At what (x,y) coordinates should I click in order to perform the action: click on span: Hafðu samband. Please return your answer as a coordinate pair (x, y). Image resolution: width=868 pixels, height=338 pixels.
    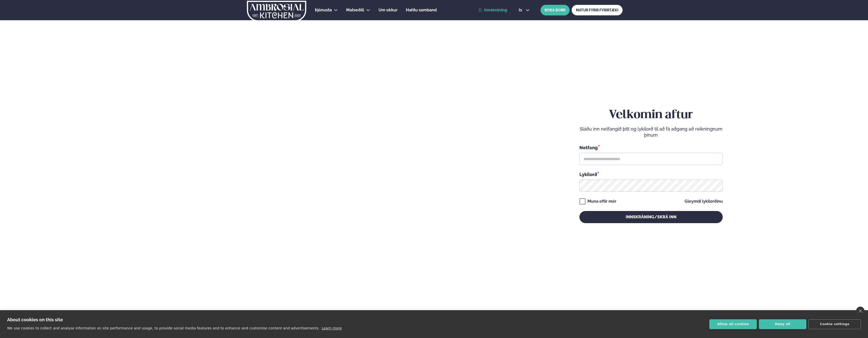
    Looking at the image, I should click on (422, 10).